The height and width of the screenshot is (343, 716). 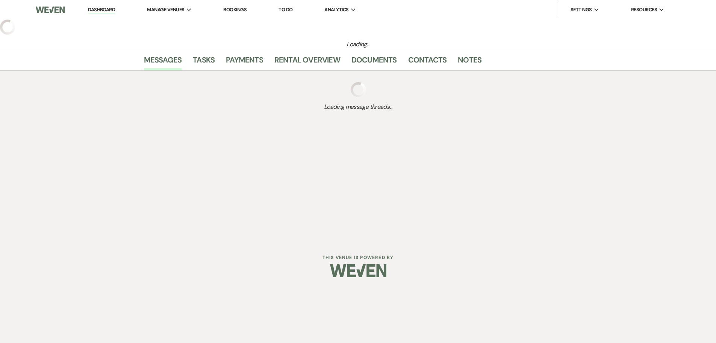 I want to click on a: To Do, so click(x=285, y=9).